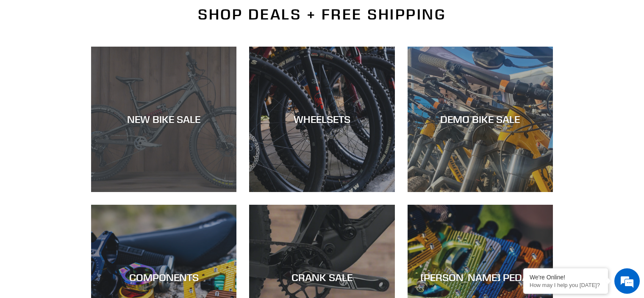 Image resolution: width=644 pixels, height=298 pixels. Describe the element at coordinates (321, 119) in the screenshot. I see `div: WHEELSETS` at that location.